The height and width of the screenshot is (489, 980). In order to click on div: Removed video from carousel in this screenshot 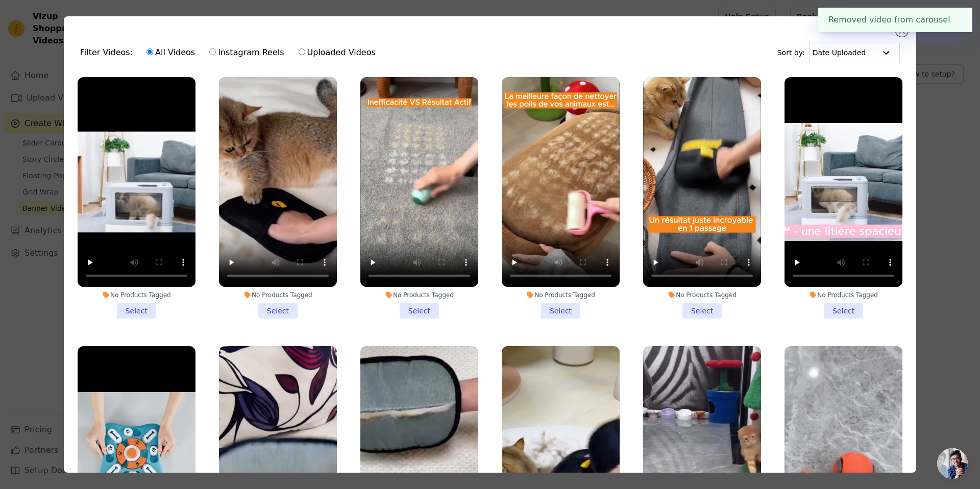, I will do `click(896, 20)`.